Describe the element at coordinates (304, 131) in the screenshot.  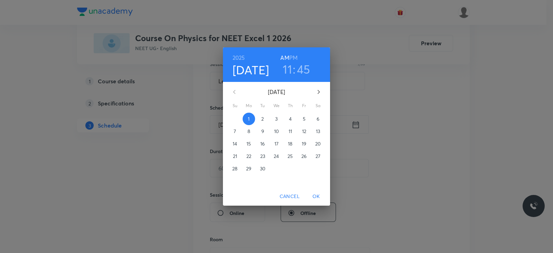
I see `p: 12` at that location.